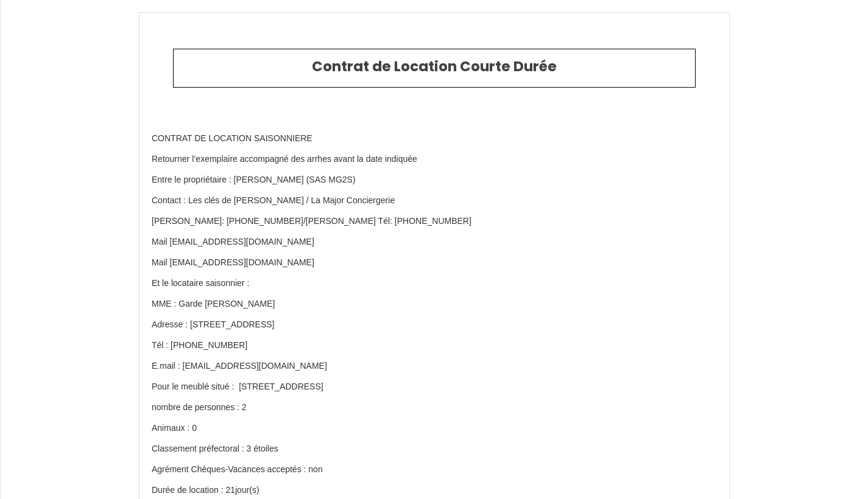 This screenshot has height=499, width=868. What do you see at coordinates (434, 160) in the screenshot?
I see `p: Retourner l’exemplaire accompagné des arrhes avant la date indiquée` at bounding box center [434, 160].